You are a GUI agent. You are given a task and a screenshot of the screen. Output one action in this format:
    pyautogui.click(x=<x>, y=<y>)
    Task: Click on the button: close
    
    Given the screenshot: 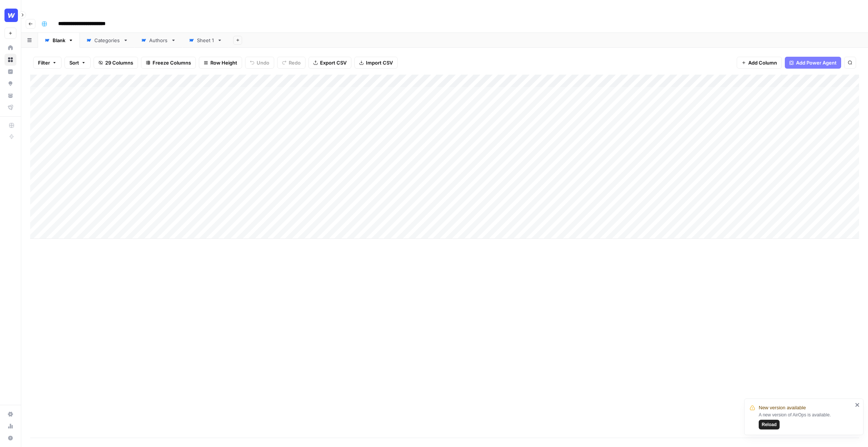 What is the action you would take?
    pyautogui.click(x=857, y=405)
    